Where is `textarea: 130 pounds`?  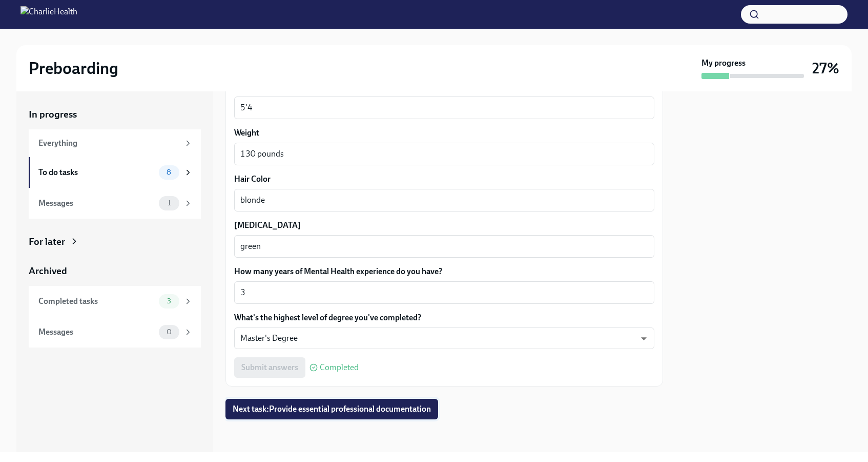 textarea: 130 pounds is located at coordinates (444, 154).